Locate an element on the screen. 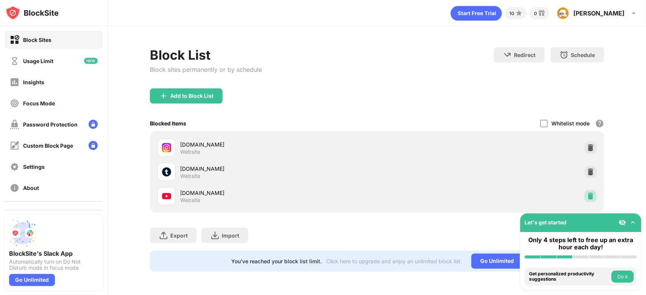 The width and height of the screenshot is (646, 295). img: logo-blocksite.svg is located at coordinates (32, 13).